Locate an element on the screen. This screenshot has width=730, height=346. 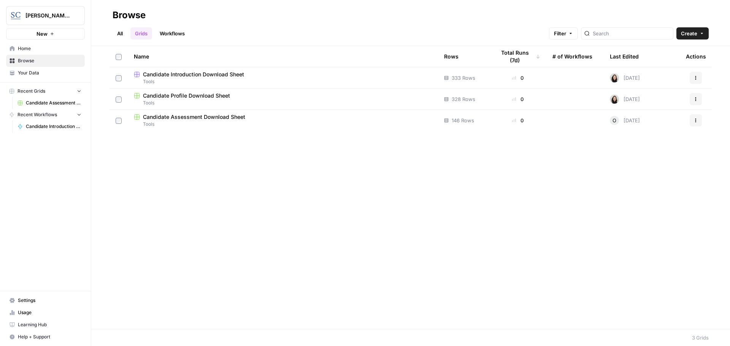
a: Your Data is located at coordinates (45, 73).